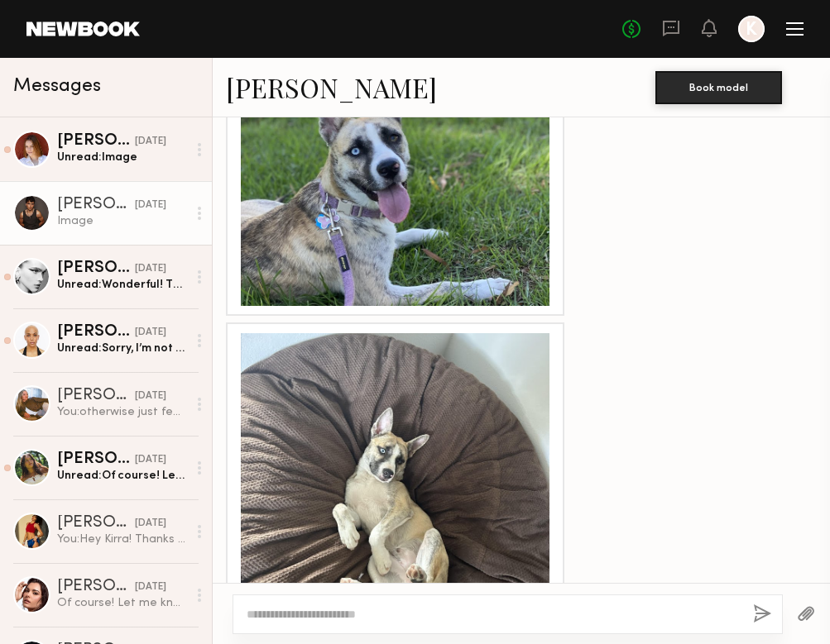 Image resolution: width=830 pixels, height=644 pixels. I want to click on div: Unread: Image, so click(122, 157).